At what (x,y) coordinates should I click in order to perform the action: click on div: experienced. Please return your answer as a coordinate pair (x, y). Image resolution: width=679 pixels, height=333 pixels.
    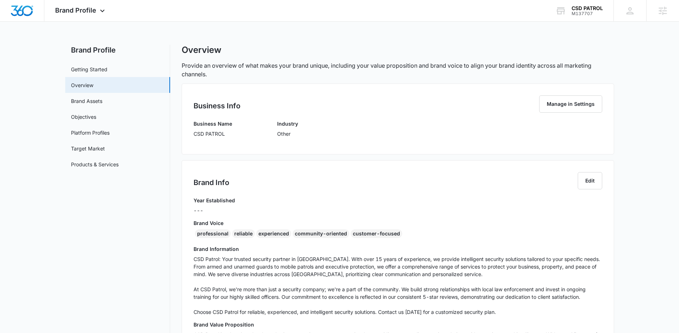
    Looking at the image, I should click on (273, 234).